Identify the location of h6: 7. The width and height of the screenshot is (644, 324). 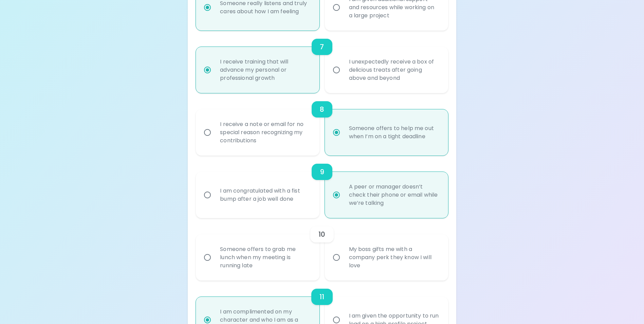
(322, 47).